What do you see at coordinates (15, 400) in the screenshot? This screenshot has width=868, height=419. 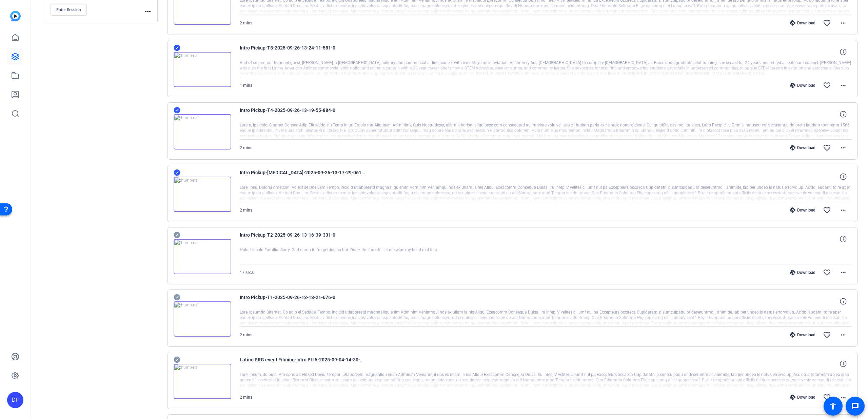 I see `div: DF` at bounding box center [15, 400].